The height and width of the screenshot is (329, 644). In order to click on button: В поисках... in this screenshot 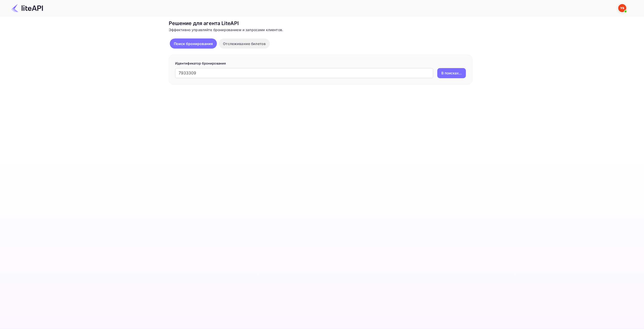, I will do `click(451, 73)`.